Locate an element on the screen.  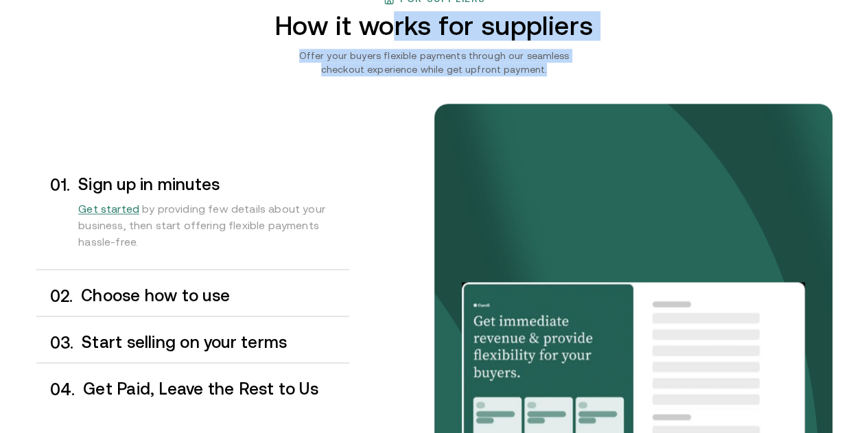
div: 0 2 . is located at coordinates (54, 296).